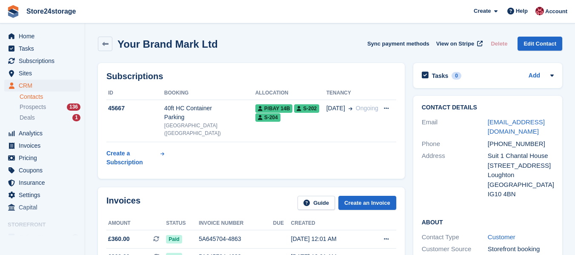  Describe the element at coordinates (329, 224) in the screenshot. I see `th: Created` at that location.